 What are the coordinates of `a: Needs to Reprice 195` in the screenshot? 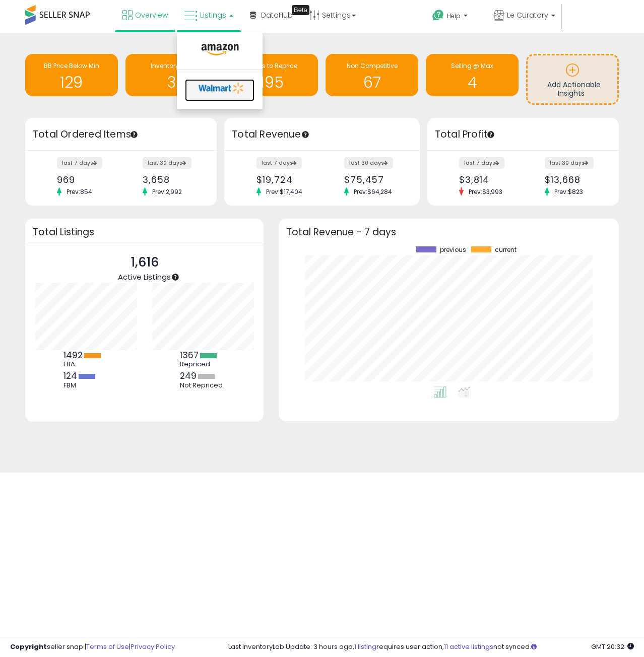 It's located at (272, 75).